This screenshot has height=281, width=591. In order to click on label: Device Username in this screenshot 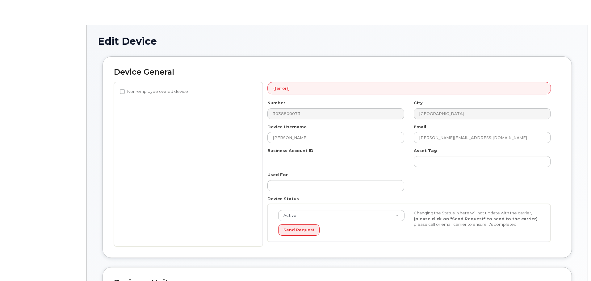, I will do `click(287, 127)`.